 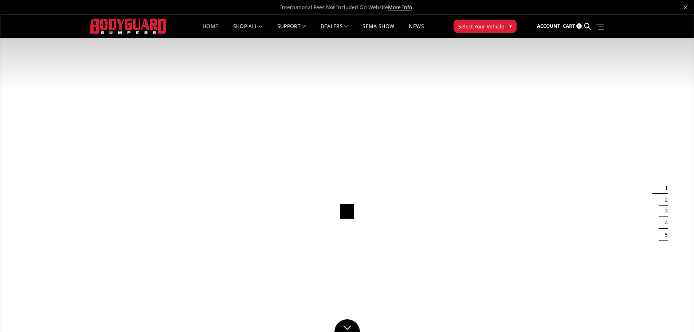 I want to click on span: Cart, so click(x=569, y=26).